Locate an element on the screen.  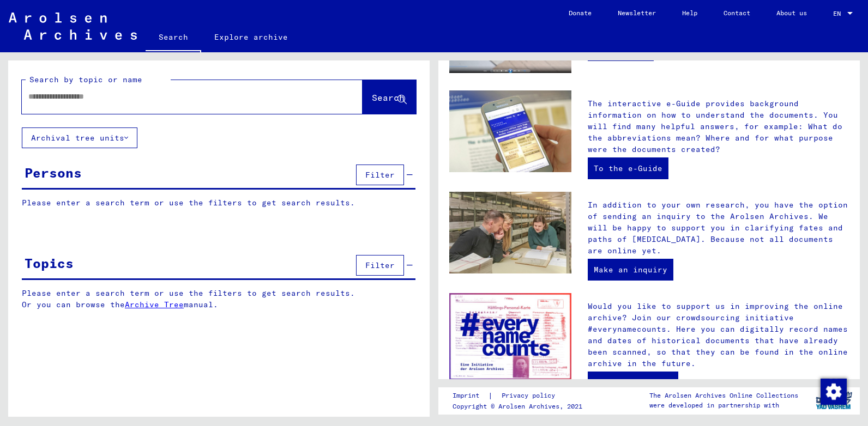
p: Please enter a search term or use the filters to get search results. is located at coordinates (218, 202).